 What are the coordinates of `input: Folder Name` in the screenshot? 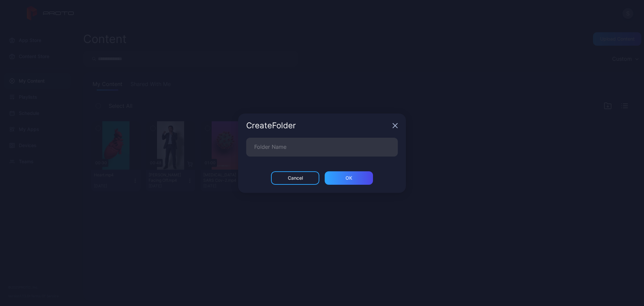 It's located at (322, 147).